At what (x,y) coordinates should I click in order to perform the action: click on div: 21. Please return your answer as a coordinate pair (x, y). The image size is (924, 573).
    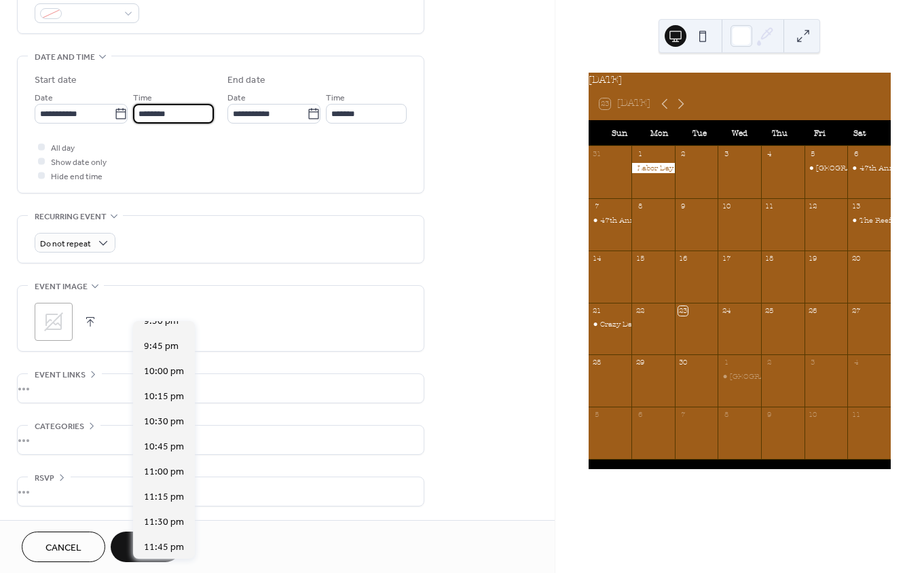
    Looking at the image, I should click on (597, 310).